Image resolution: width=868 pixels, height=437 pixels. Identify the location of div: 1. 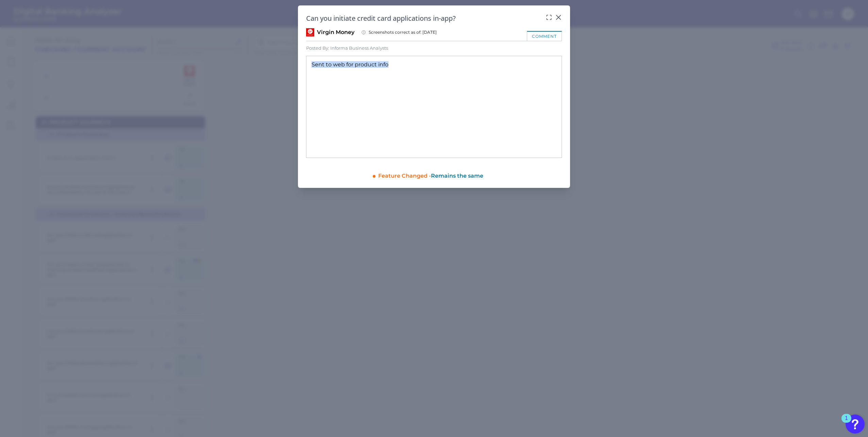
(846, 423).